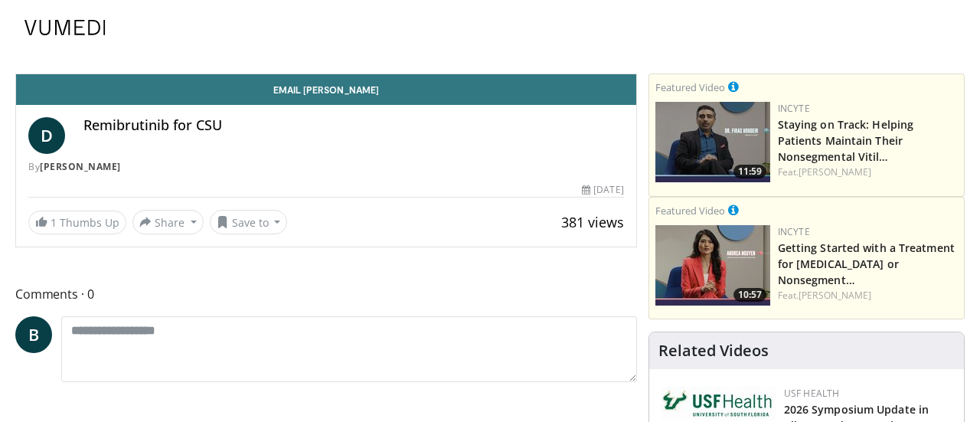 The height and width of the screenshot is (422, 980). Describe the element at coordinates (592, 222) in the screenshot. I see `span: 381 views` at that location.